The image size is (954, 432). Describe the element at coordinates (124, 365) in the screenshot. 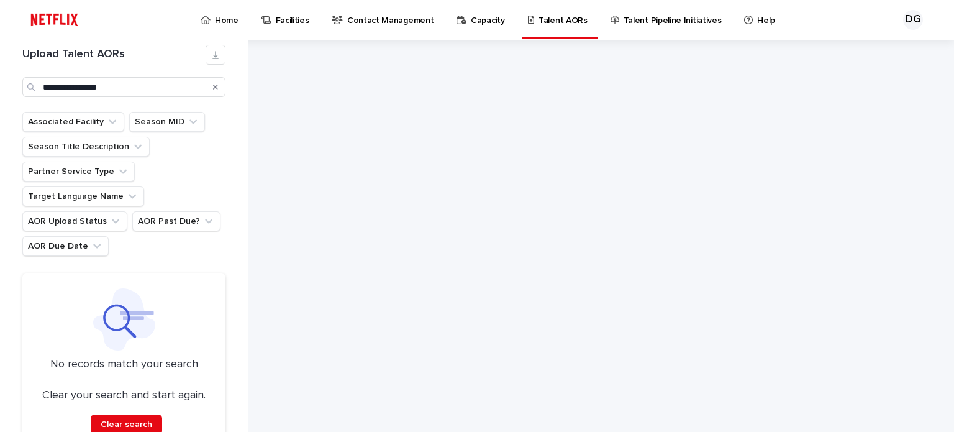

I see `p: No records match your search` at that location.